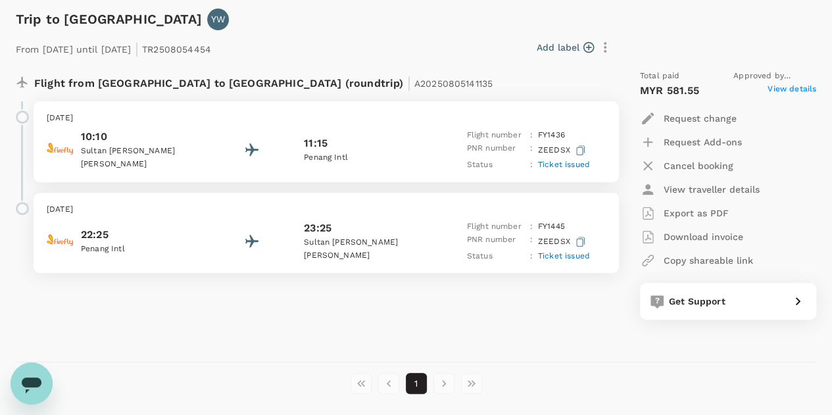 Image resolution: width=832 pixels, height=415 pixels. Describe the element at coordinates (698, 166) in the screenshot. I see `p: Cancel booking` at that location.